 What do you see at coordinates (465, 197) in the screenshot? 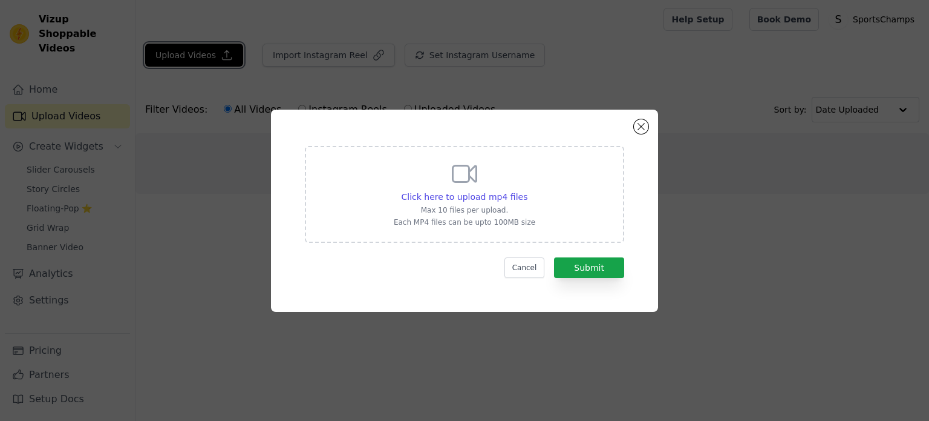
I see `span: Click here to upload mp4 files` at bounding box center [465, 197].